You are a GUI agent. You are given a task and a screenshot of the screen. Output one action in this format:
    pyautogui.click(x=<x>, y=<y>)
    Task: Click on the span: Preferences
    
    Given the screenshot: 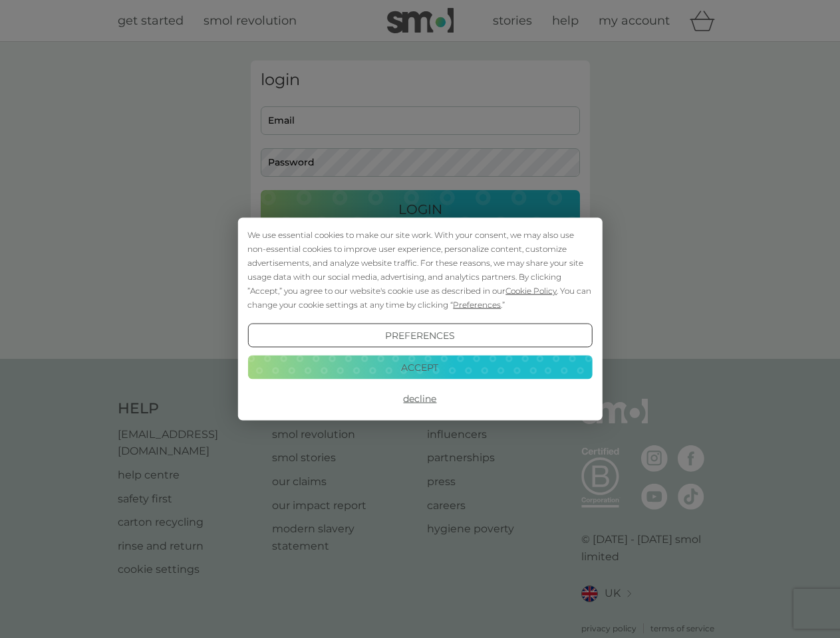 What is the action you would take?
    pyautogui.click(x=477, y=305)
    